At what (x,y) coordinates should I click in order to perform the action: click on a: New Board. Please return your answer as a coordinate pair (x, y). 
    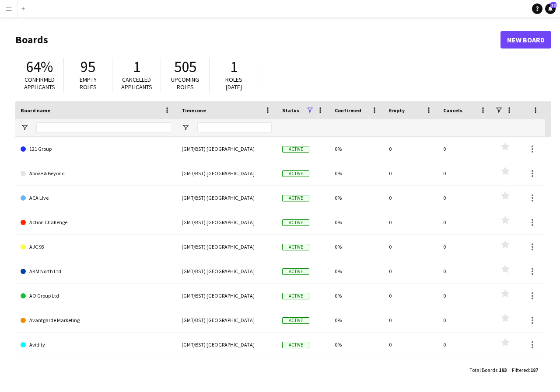
    Looking at the image, I should click on (525, 40).